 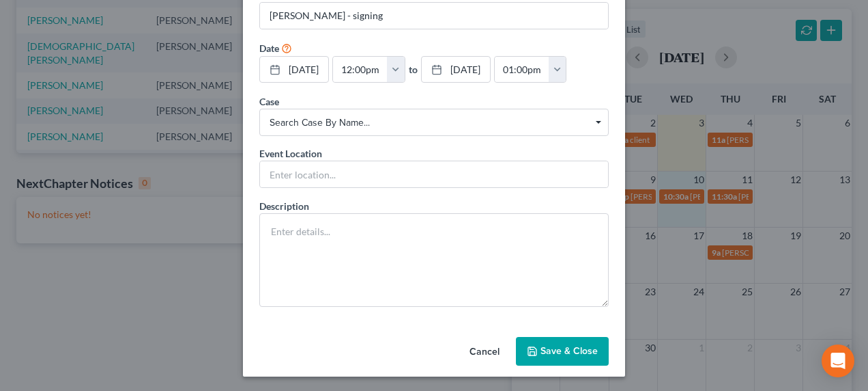 I want to click on input: Enter event name..., so click(x=434, y=16).